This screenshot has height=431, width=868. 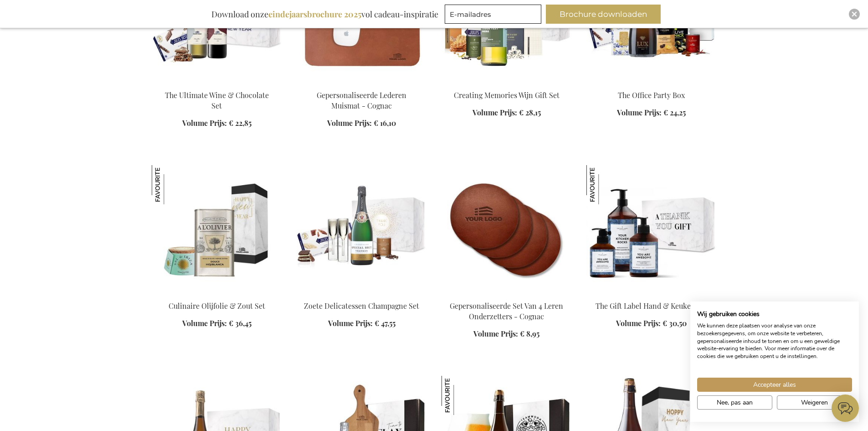 What do you see at coordinates (734, 402) in the screenshot?
I see `button: Pas cookie voorkeuren aan` at bounding box center [734, 402].